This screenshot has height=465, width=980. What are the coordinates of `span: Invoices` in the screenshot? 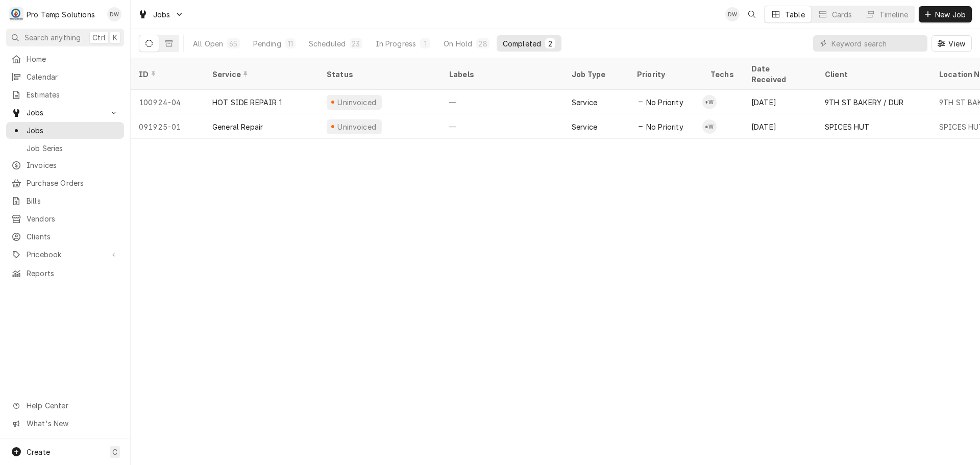 It's located at (73, 165).